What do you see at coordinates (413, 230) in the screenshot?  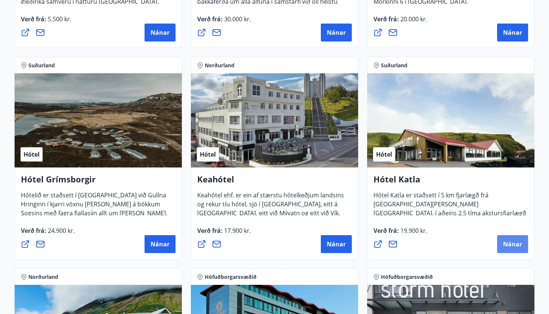 I see `span: 19.900 kr.` at bounding box center [413, 230].